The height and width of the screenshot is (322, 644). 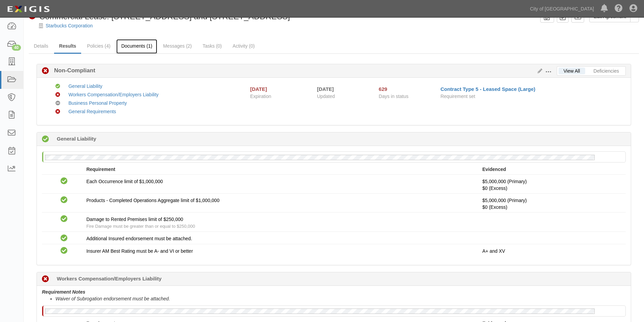 I want to click on p: A+ and XV, so click(x=551, y=251).